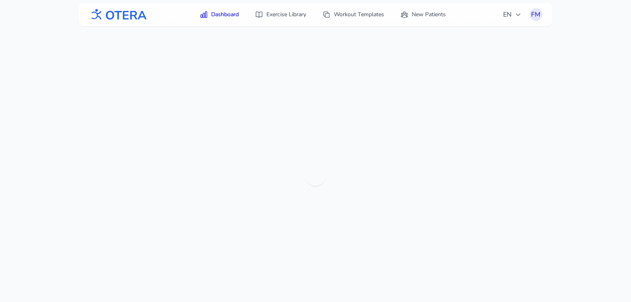  Describe the element at coordinates (423, 15) in the screenshot. I see `a: New Patients` at that location.